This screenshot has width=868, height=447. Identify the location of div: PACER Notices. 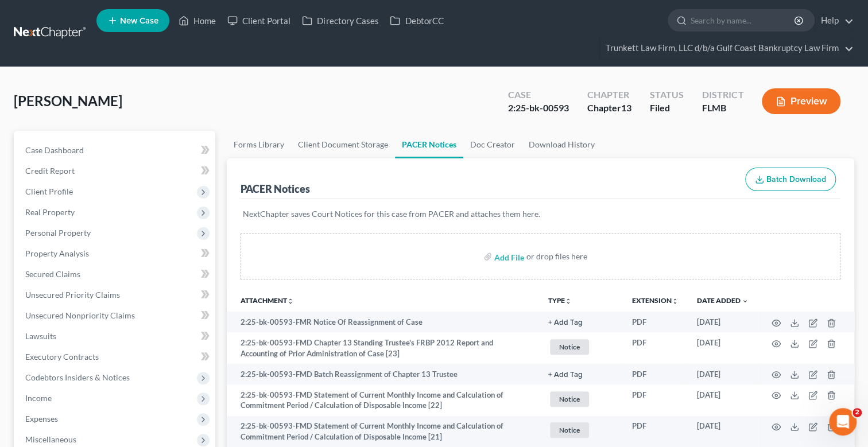
(275, 189).